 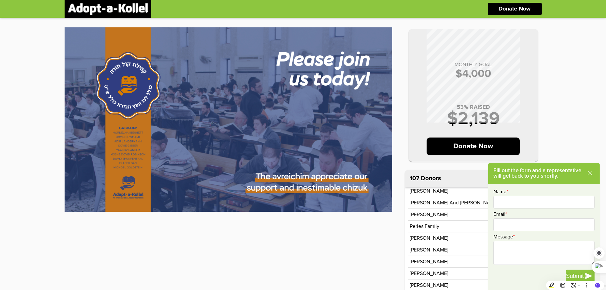 I want to click on span: Submit, so click(x=574, y=276).